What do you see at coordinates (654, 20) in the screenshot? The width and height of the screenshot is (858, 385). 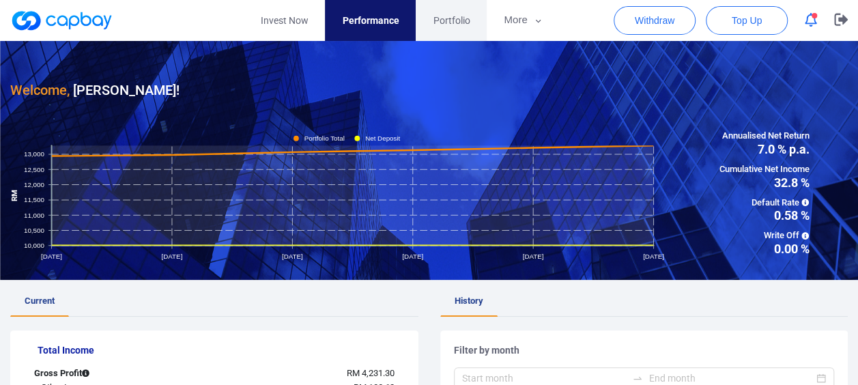 I see `button: Withdraw` at bounding box center [654, 20].